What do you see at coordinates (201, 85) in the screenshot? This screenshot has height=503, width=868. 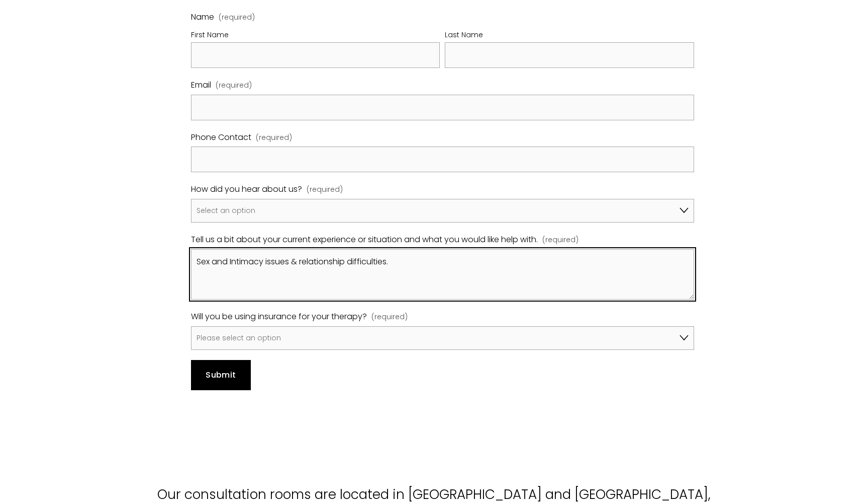 I see `span: Email` at bounding box center [201, 85].